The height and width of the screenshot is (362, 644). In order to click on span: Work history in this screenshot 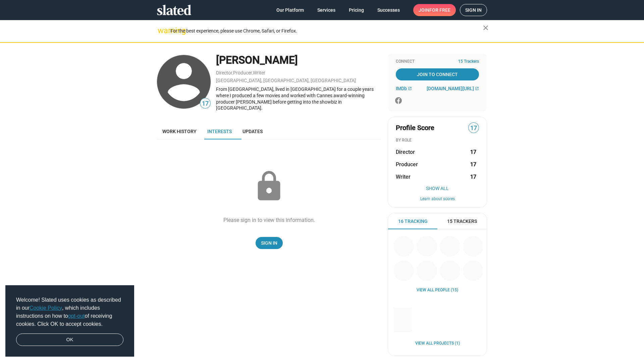, I will do `click(180, 131)`.